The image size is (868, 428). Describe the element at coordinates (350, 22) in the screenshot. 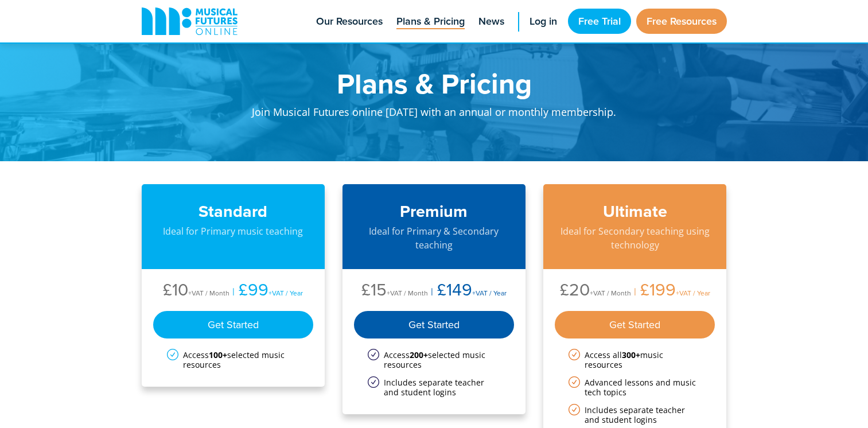

I see `span: Our Resources` at that location.